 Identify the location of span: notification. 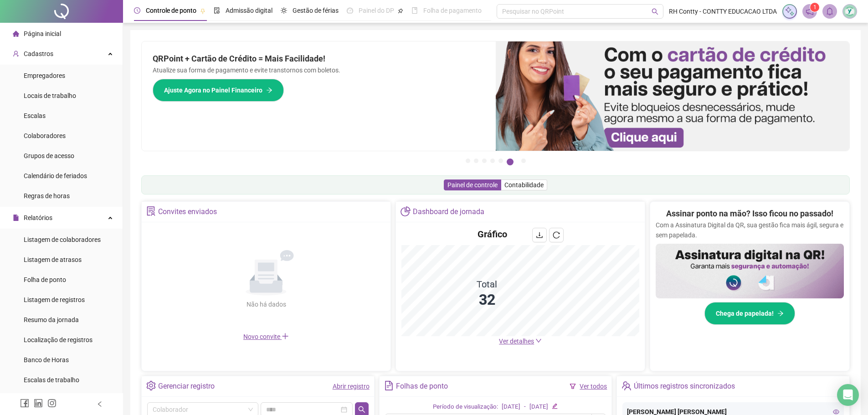
(810, 11).